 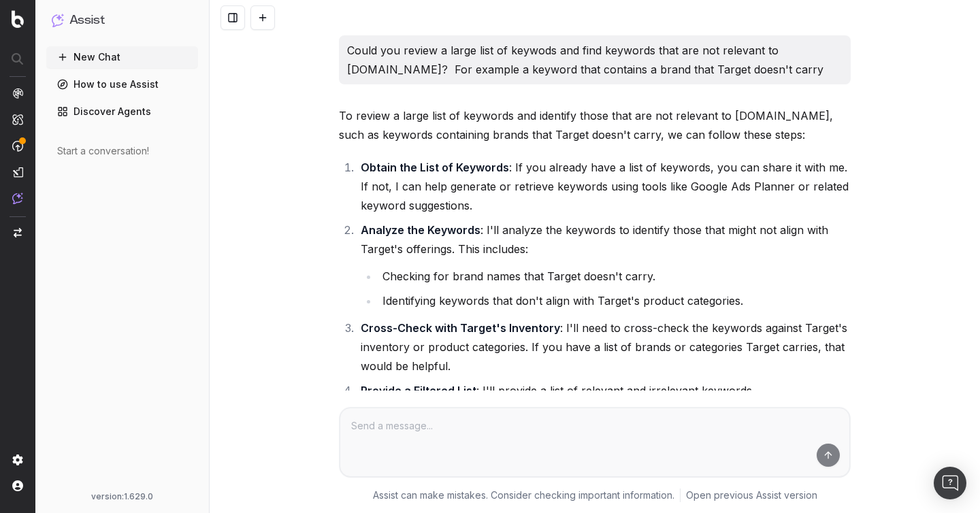 What do you see at coordinates (435, 168) in the screenshot?
I see `strong: Obtain the List of Keywords` at bounding box center [435, 168].